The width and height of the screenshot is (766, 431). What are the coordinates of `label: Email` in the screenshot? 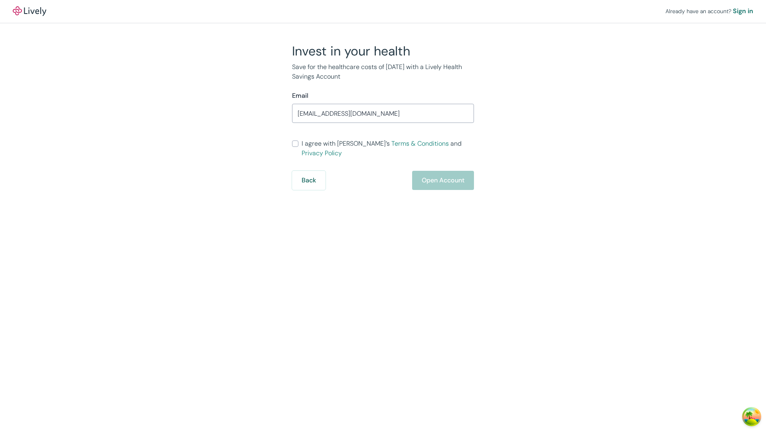 It's located at (300, 96).